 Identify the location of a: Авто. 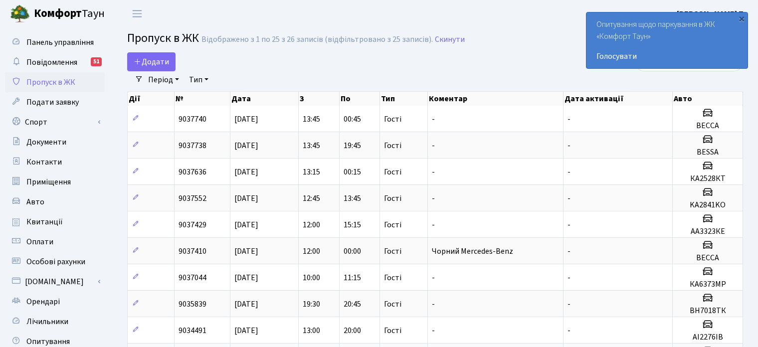
(55, 202).